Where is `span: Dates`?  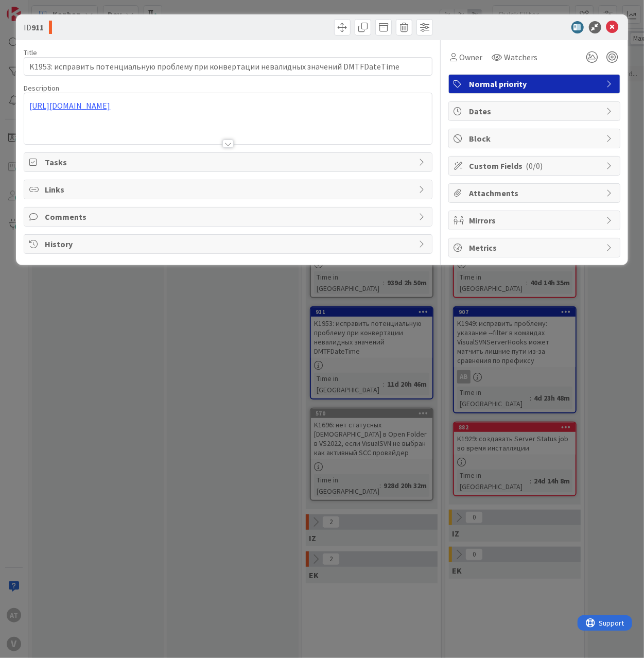 span: Dates is located at coordinates (535, 111).